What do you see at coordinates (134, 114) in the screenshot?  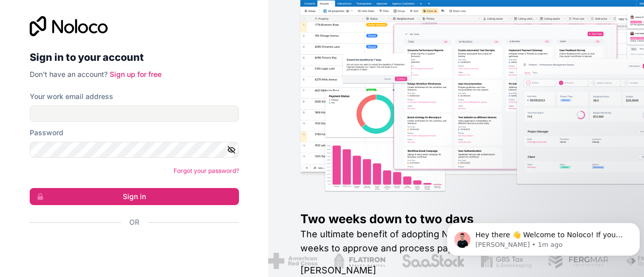 I see `input: Email address` at bounding box center [134, 114].